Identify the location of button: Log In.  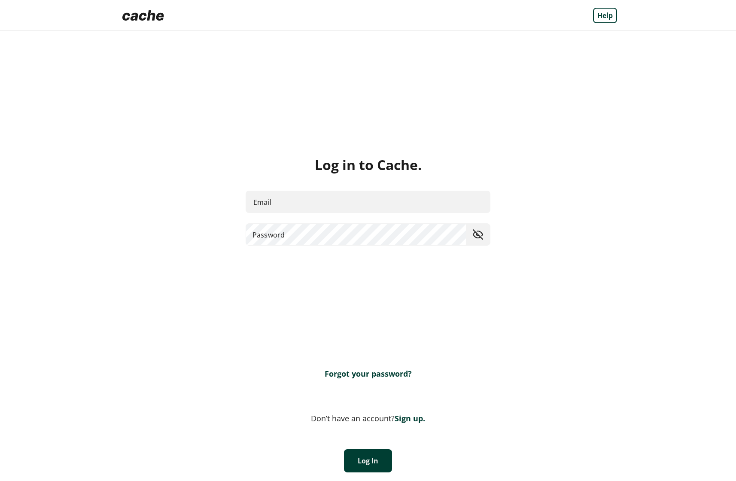
(368, 461).